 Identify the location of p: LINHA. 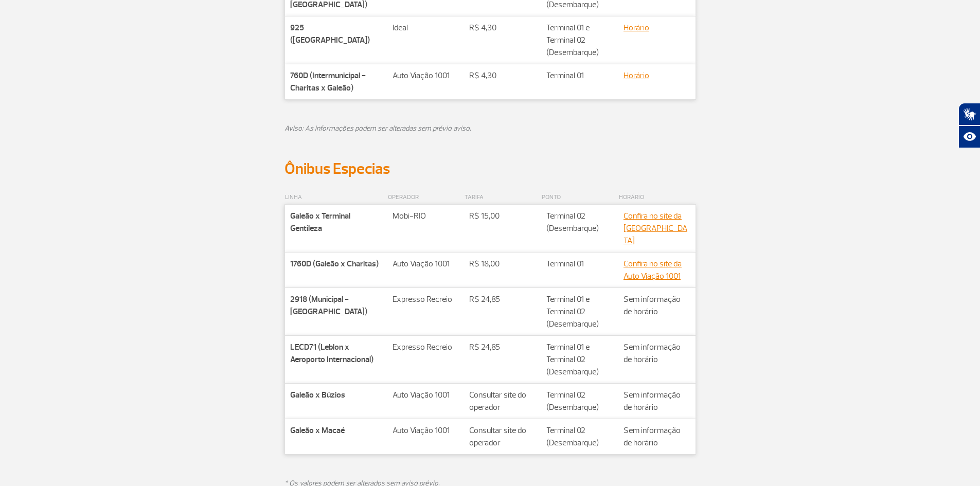
(336, 197).